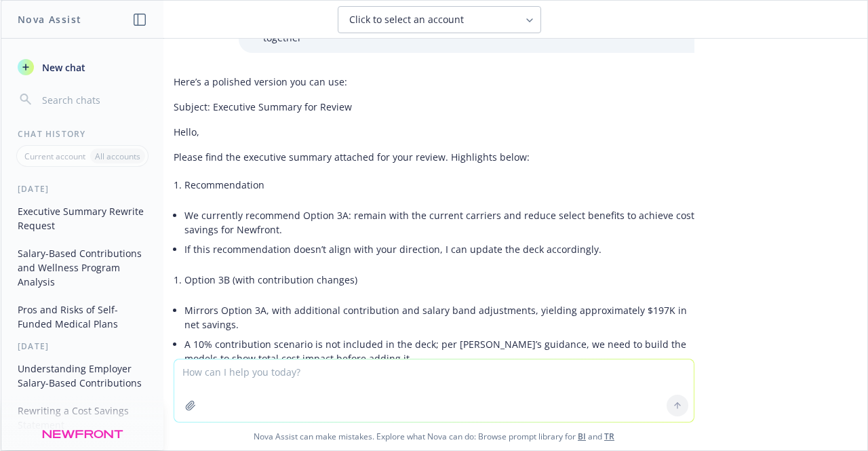 The width and height of the screenshot is (868, 451). What do you see at coordinates (434, 157) in the screenshot?
I see `p: Please find the executive summary attached for your review. Highlights below:` at bounding box center [434, 157].